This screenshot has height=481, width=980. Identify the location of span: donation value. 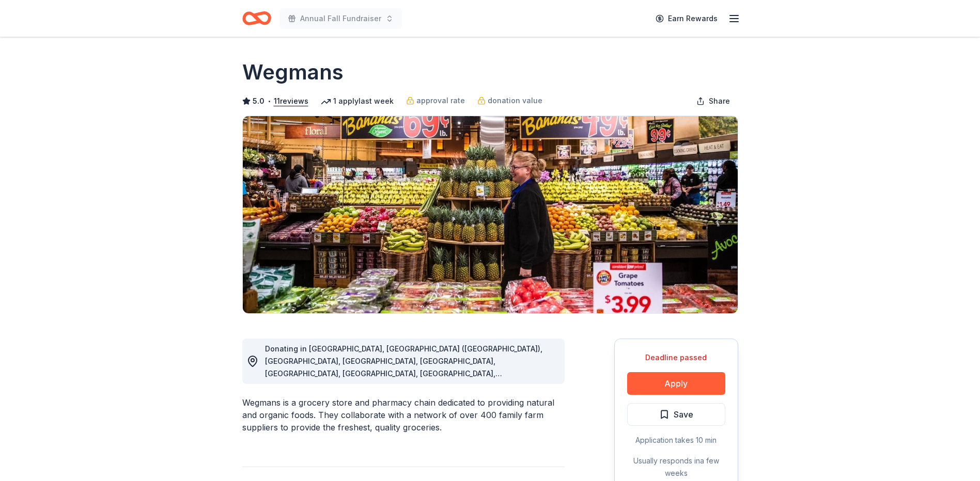
(515, 100).